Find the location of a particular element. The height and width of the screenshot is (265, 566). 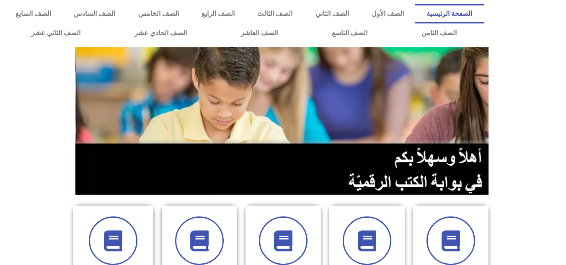

a: الصف الأول is located at coordinates (388, 14).